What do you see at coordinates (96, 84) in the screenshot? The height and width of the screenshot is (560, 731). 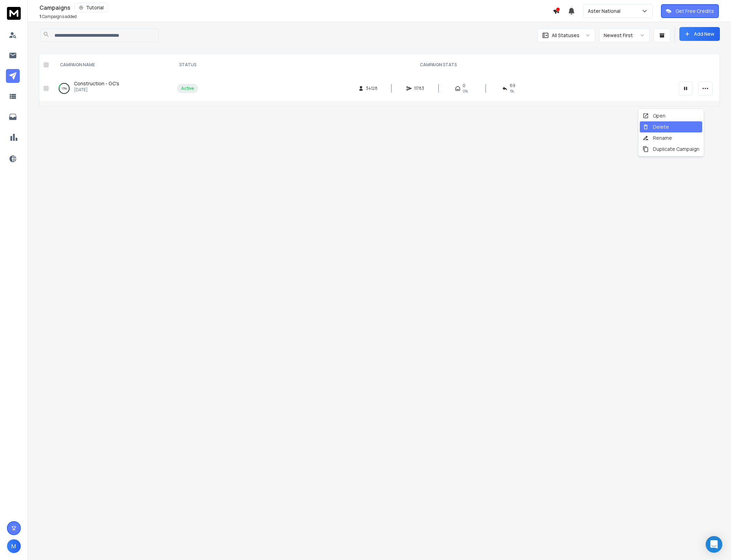 I see `a: Construction - GC's` at bounding box center [96, 84].